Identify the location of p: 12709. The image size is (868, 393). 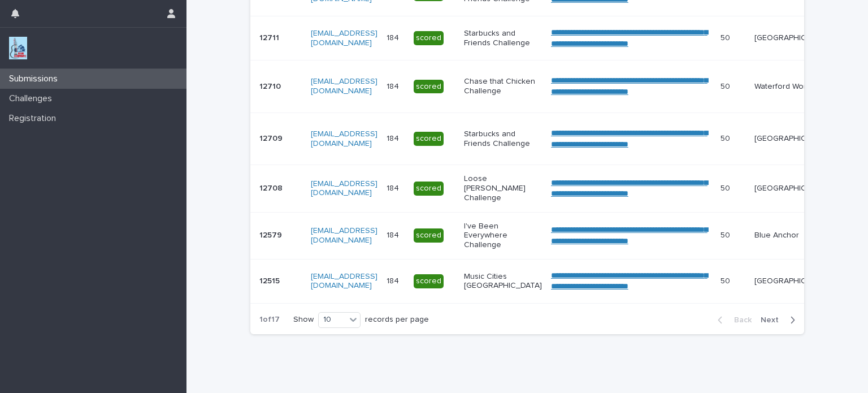
(272, 137).